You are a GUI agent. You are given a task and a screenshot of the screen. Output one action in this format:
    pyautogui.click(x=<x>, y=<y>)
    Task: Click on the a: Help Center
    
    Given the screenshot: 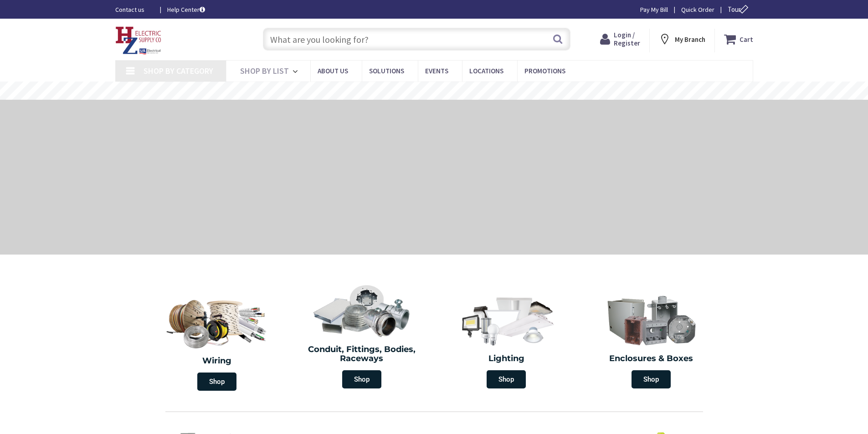 What is the action you would take?
    pyautogui.click(x=186, y=10)
    